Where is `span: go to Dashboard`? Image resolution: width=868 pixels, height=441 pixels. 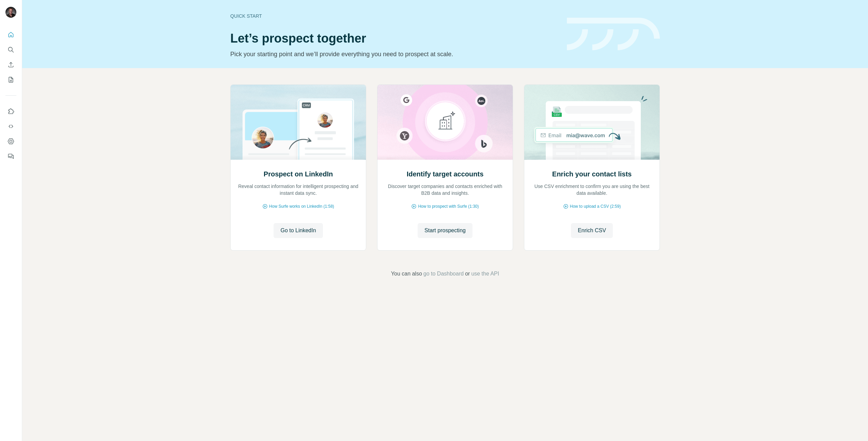
span: go to Dashboard is located at coordinates (444, 274).